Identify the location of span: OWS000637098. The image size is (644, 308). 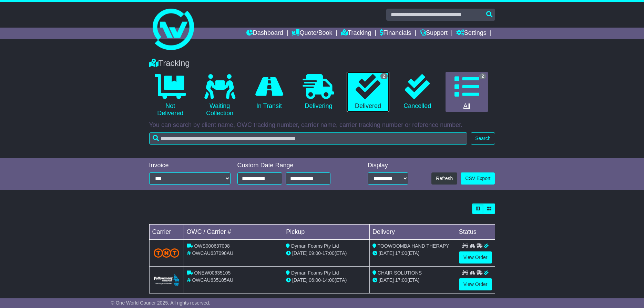
(212, 246).